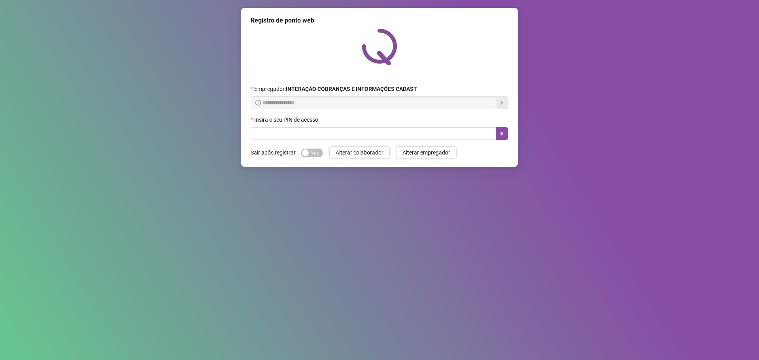  Describe the element at coordinates (426, 153) in the screenshot. I see `span: Alterar empregador` at that location.